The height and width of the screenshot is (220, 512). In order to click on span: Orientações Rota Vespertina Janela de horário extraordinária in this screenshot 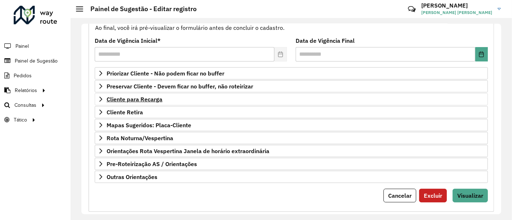, I will do `click(188, 151)`.